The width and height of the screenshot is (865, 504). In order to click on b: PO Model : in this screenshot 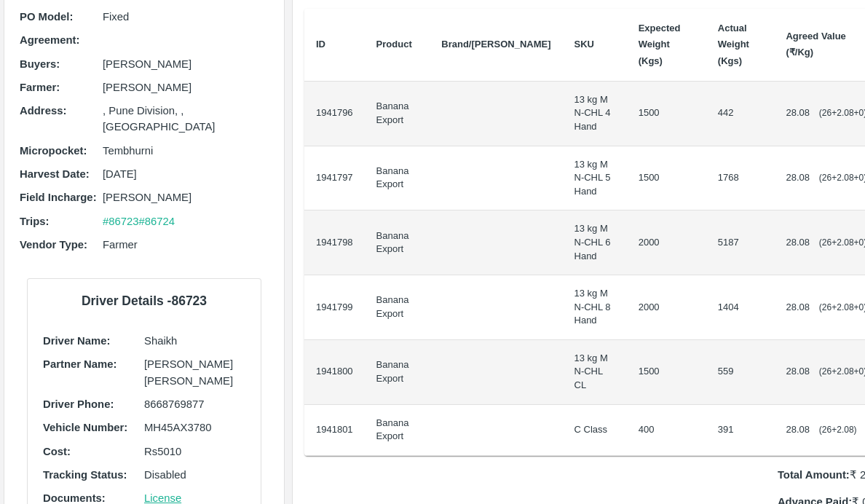, I will do `click(45, 16)`.